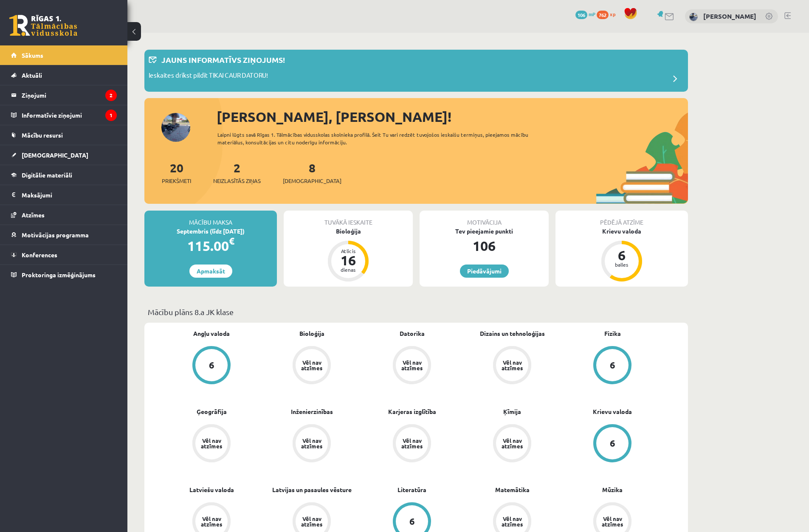 Image resolution: width=809 pixels, height=532 pixels. Describe the element at coordinates (612, 411) in the screenshot. I see `a: Krievu valoda` at that location.